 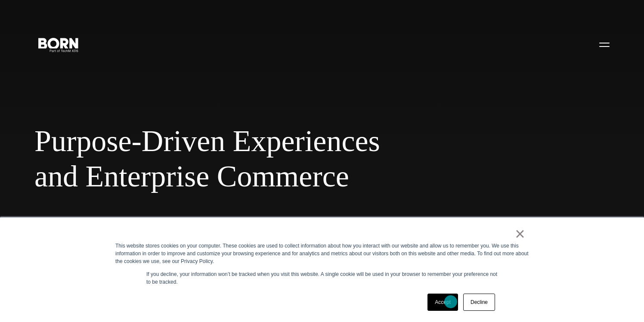 I want to click on span: Purpose-Driven Experiences, so click(x=280, y=141).